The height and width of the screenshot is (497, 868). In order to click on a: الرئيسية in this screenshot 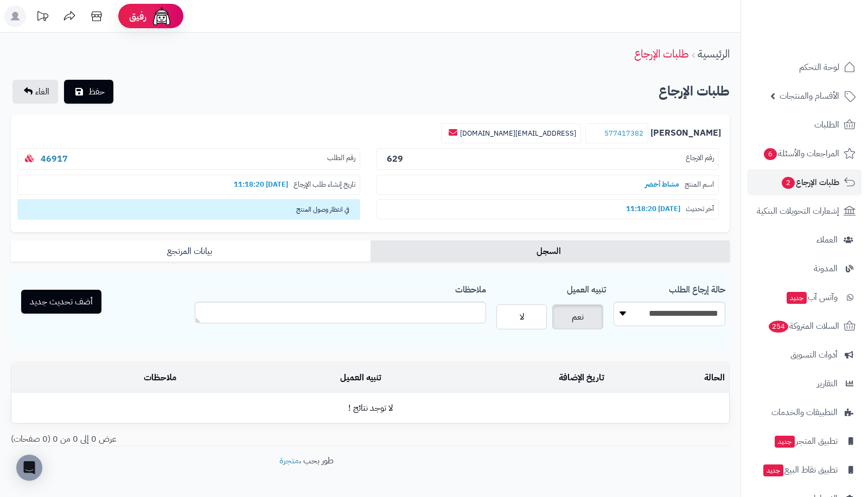, I will do `click(714, 54)`.